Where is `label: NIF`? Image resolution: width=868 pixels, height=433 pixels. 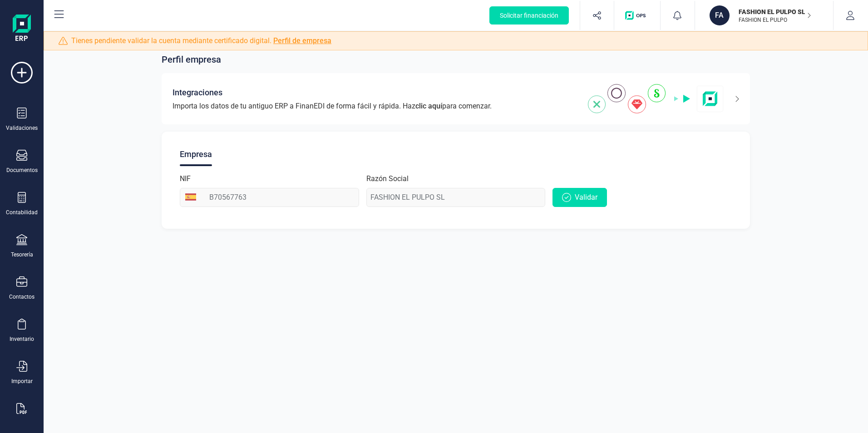 label: NIF is located at coordinates (185, 179).